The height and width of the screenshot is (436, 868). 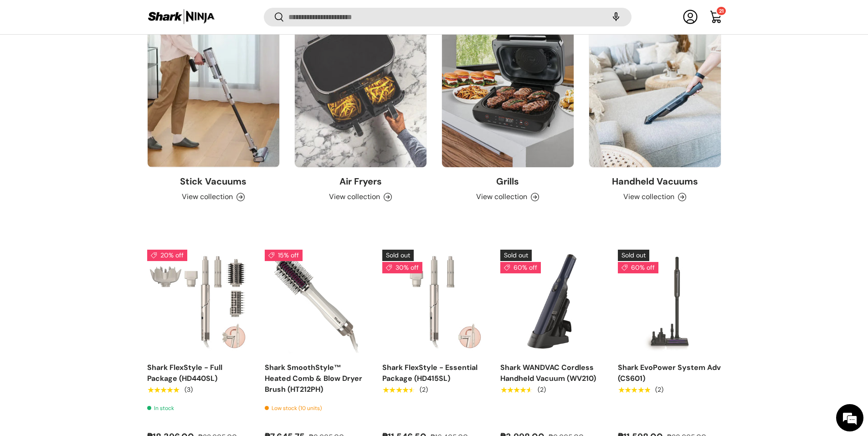 What do you see at coordinates (616, 17) in the screenshot?
I see `speech-search-button: Search by voice` at bounding box center [616, 17].